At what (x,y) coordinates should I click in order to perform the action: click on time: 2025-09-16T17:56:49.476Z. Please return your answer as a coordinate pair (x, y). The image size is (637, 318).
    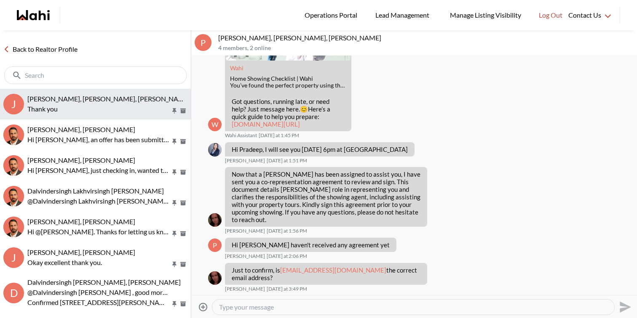
    Looking at the image, I should click on (287, 231).